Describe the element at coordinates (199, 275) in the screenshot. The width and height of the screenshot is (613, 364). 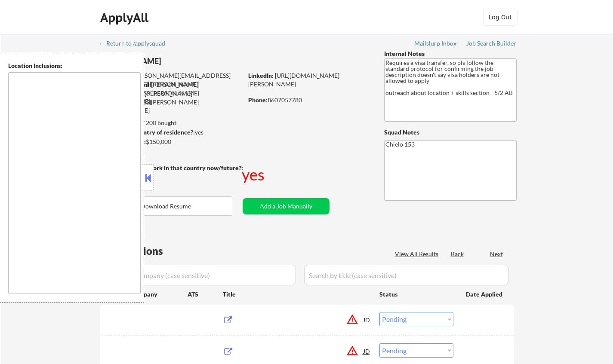
I see `input: Search by company (case sensitive)` at that location.